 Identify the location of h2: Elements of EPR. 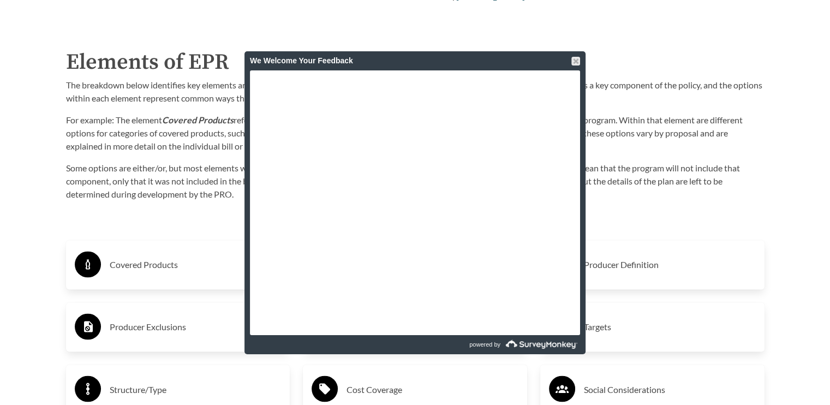
(415, 62).